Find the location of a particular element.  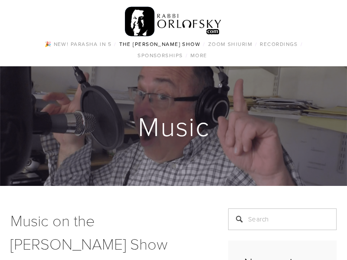

input: Search is located at coordinates (282, 219).